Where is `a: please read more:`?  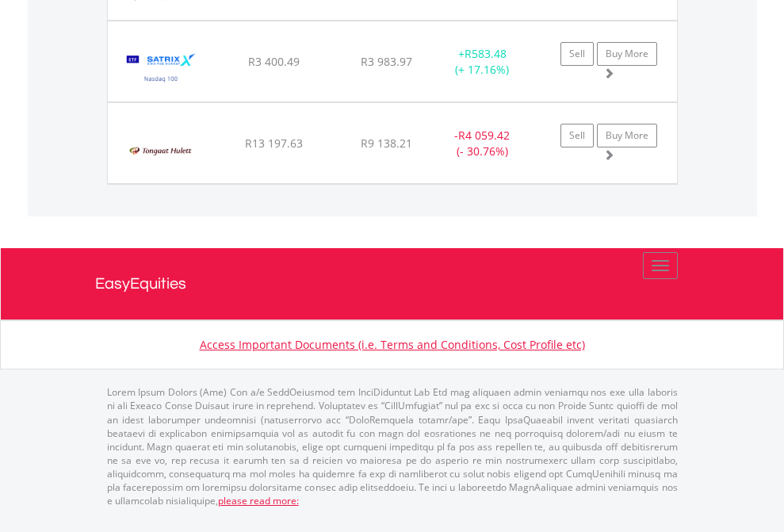
a: please read more: is located at coordinates (258, 500).